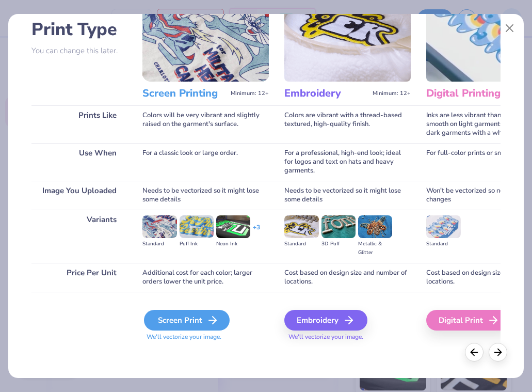 The height and width of the screenshot is (392, 532). I want to click on div: Embroidery, so click(326, 320).